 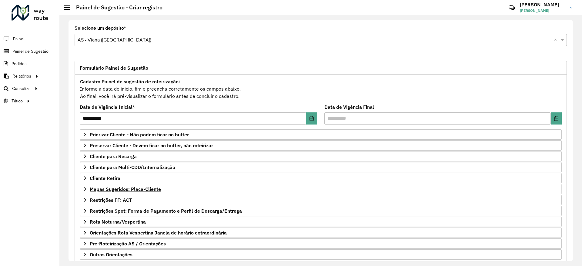 What do you see at coordinates (118, 222) in the screenshot?
I see `span: Rota Noturna/Vespertina` at bounding box center [118, 222].